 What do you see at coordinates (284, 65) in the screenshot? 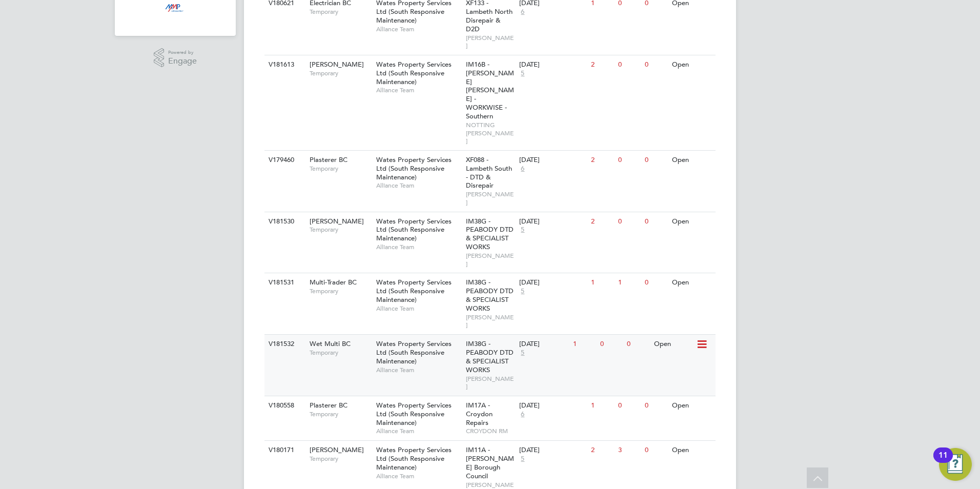
I see `div: V181613` at bounding box center [284, 65].